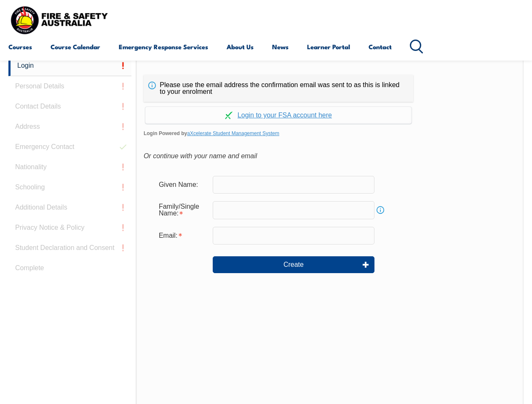 The width and height of the screenshot is (532, 404). Describe the element at coordinates (329, 47) in the screenshot. I see `a: Learner Portal` at that location.